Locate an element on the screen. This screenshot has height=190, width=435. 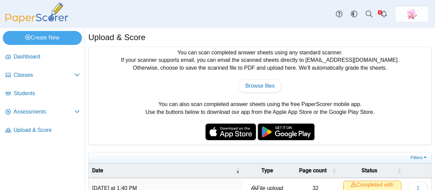
a: Alerts is located at coordinates (384, 14).